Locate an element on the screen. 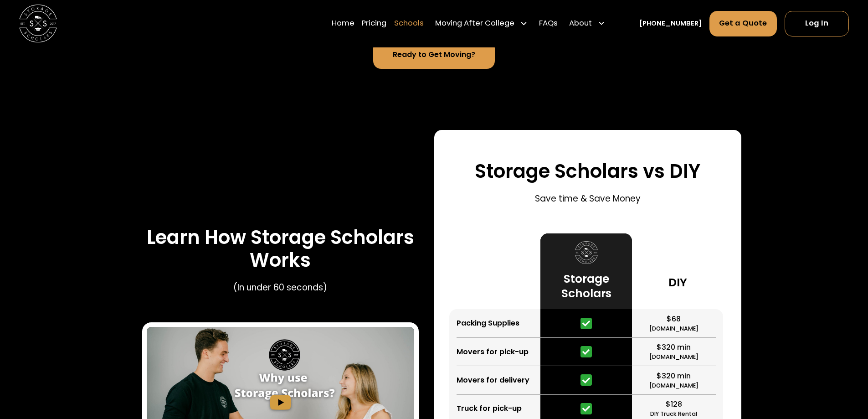  div: Movers for pick-up is located at coordinates (493, 352).